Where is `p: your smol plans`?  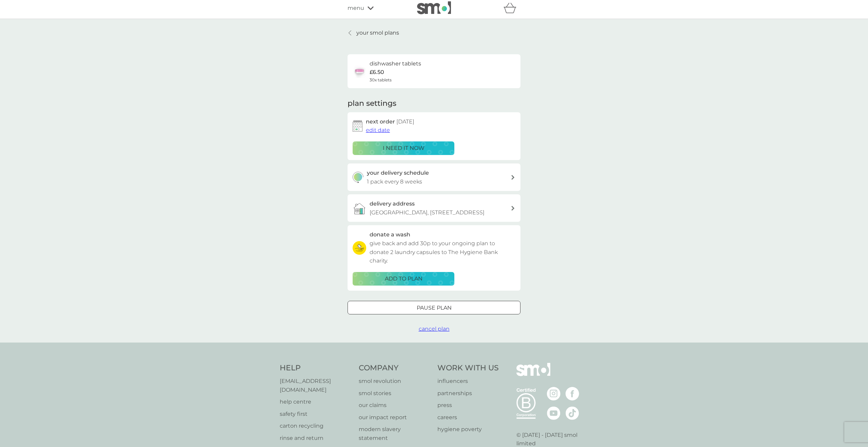
p: your smol plans is located at coordinates (378, 33).